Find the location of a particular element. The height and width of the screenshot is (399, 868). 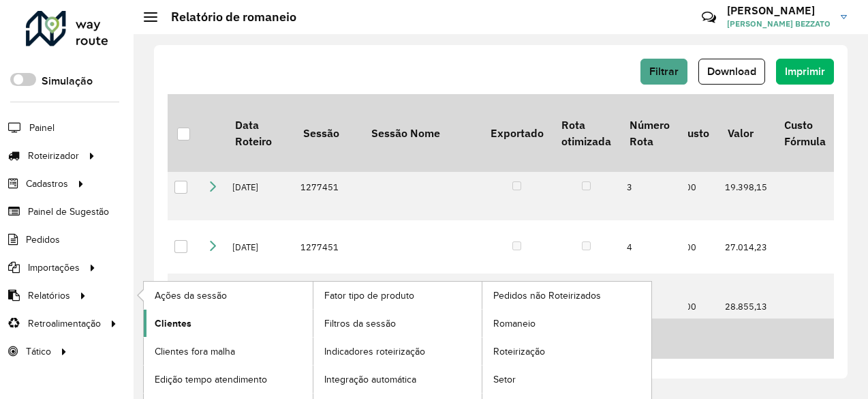

span: Cadastros is located at coordinates (47, 183).